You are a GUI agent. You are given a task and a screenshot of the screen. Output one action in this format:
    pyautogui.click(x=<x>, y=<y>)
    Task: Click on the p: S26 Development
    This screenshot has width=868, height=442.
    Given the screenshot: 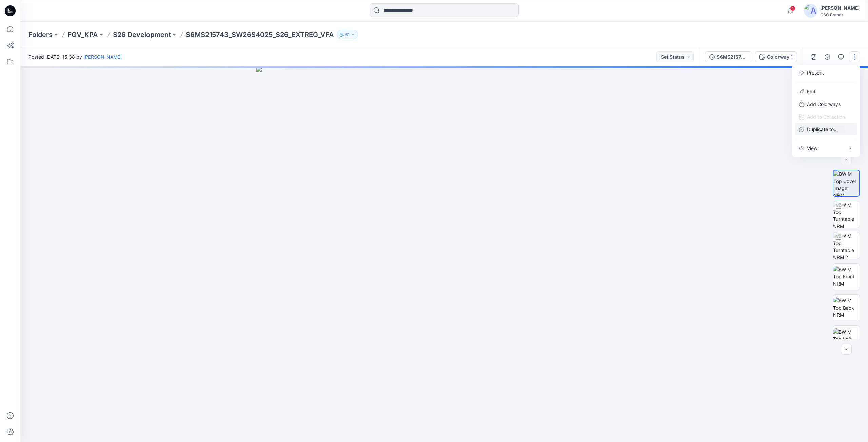 What is the action you would take?
    pyautogui.click(x=142, y=34)
    